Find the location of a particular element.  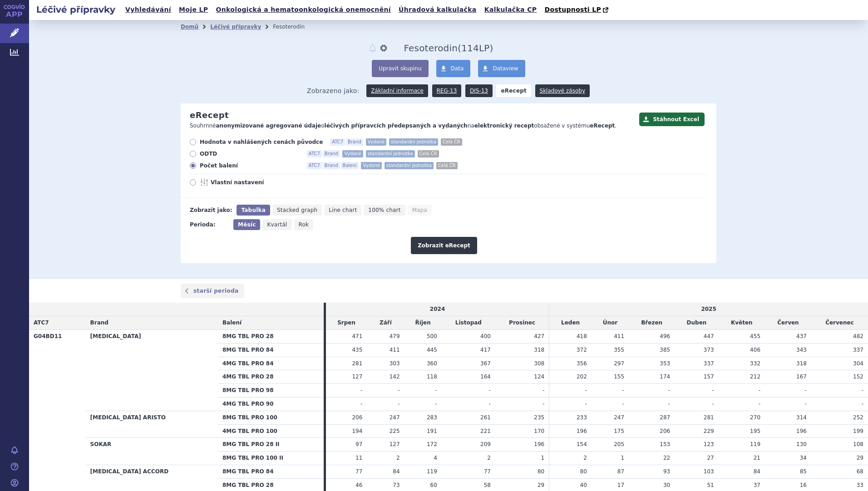

span: 304 is located at coordinates (857, 363).